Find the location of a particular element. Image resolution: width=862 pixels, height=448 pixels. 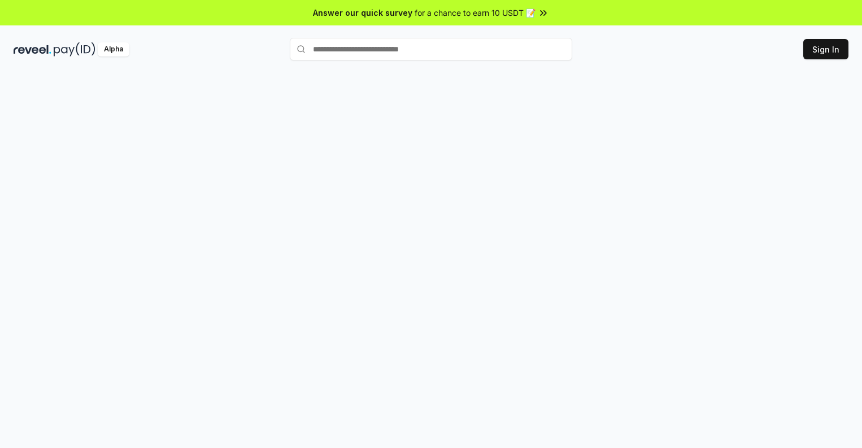

img: reveel_dark is located at coordinates (32, 49).